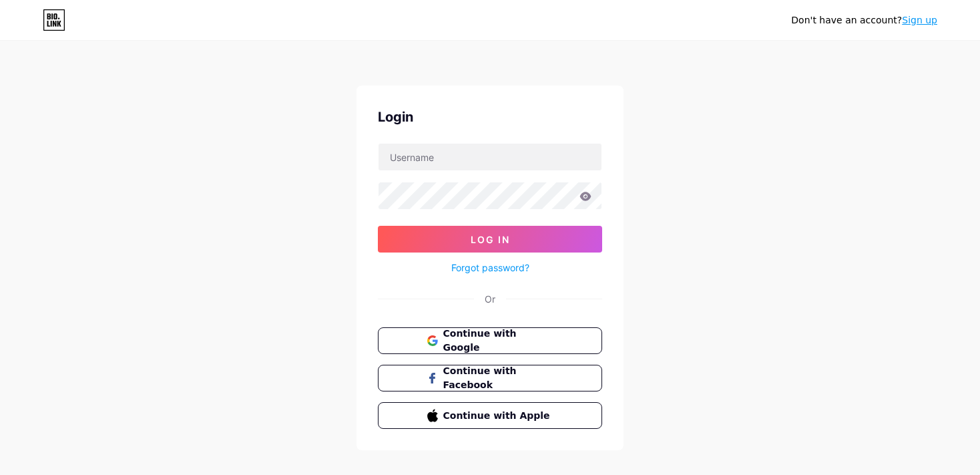 The width and height of the screenshot is (980, 475). What do you see at coordinates (490, 416) in the screenshot?
I see `a: Continue with Apple` at bounding box center [490, 416].